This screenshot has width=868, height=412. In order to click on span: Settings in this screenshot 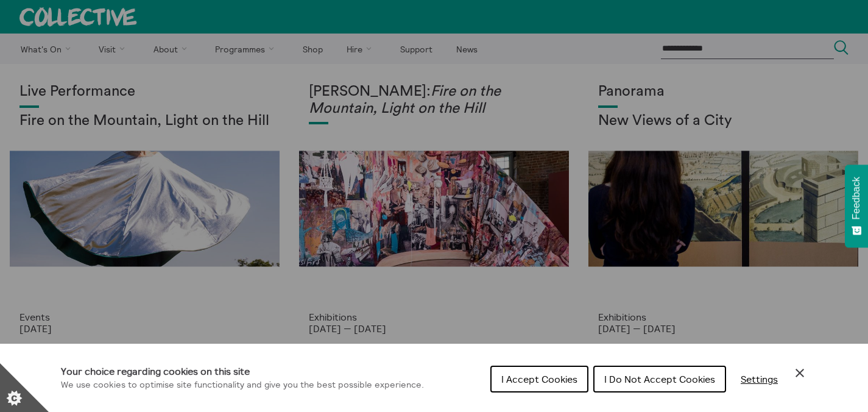, I will do `click(759, 379)`.